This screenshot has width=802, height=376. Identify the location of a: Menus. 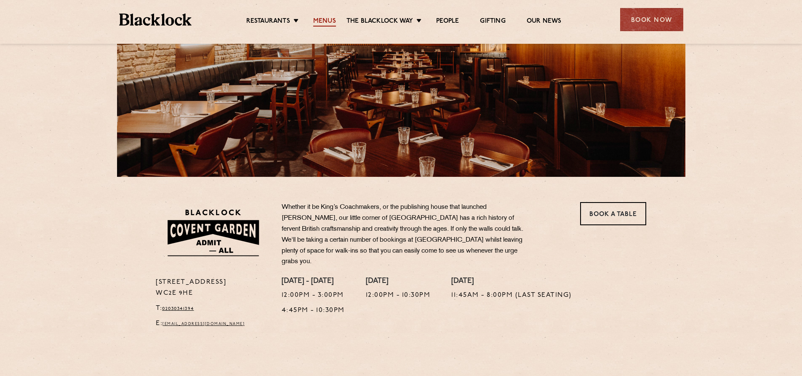
(325, 22).